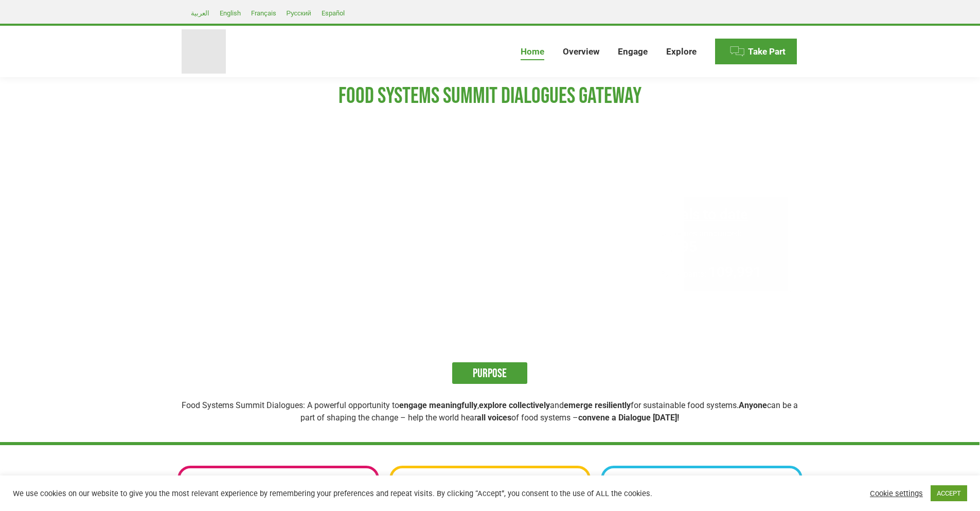 Image resolution: width=980 pixels, height=511 pixels. What do you see at coordinates (333, 13) in the screenshot?
I see `span: Español` at bounding box center [333, 13].